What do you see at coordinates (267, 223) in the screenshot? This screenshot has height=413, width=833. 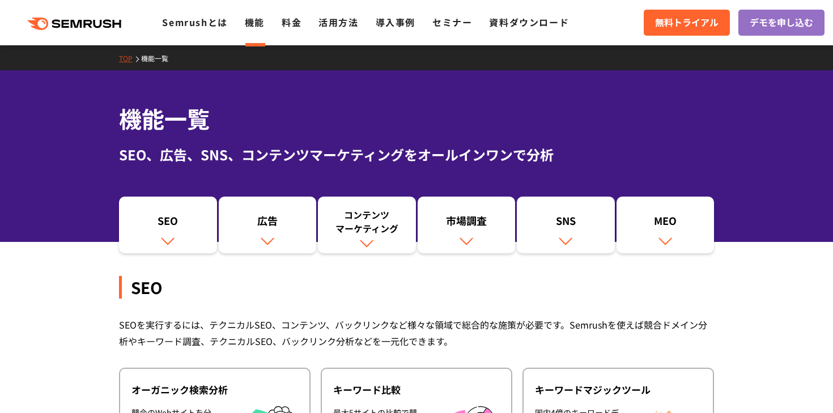 I see `div: 広告` at bounding box center [267, 223].